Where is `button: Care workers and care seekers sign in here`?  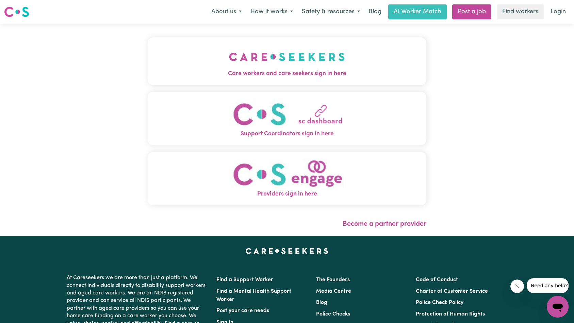 button: Care workers and care seekers sign in here is located at coordinates (287, 61).